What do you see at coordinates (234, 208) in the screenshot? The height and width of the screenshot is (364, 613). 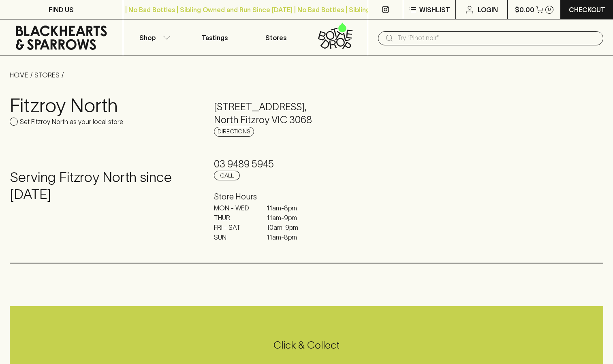 I see `p: MON - WED` at bounding box center [234, 208].